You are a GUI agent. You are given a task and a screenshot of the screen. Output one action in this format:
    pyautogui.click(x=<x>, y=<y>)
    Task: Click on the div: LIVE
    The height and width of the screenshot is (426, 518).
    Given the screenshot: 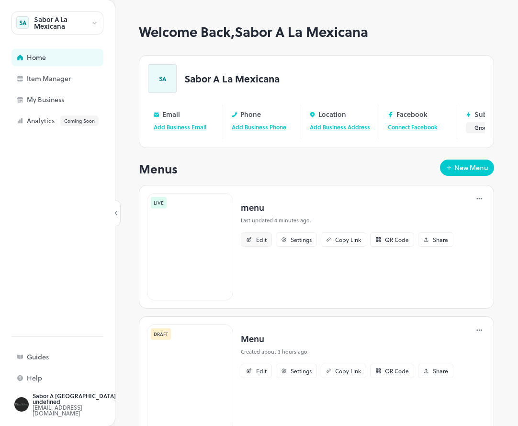 What is the action you would take?
    pyautogui.click(x=158, y=203)
    